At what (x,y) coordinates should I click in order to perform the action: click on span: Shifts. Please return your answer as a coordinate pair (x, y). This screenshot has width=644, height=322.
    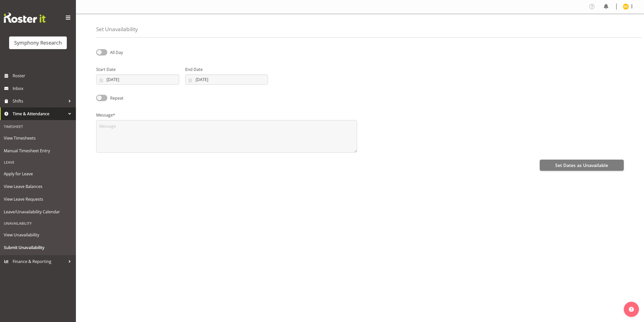
    Looking at the image, I should click on (39, 101).